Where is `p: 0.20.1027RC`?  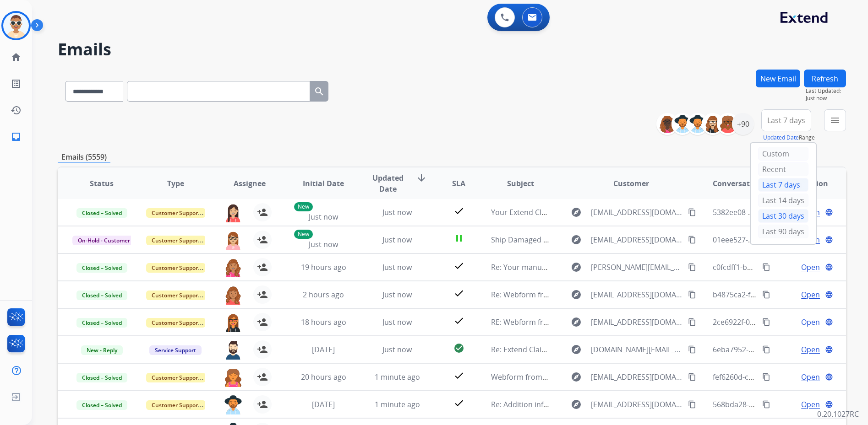
p: 0.20.1027RC is located at coordinates (838, 414).